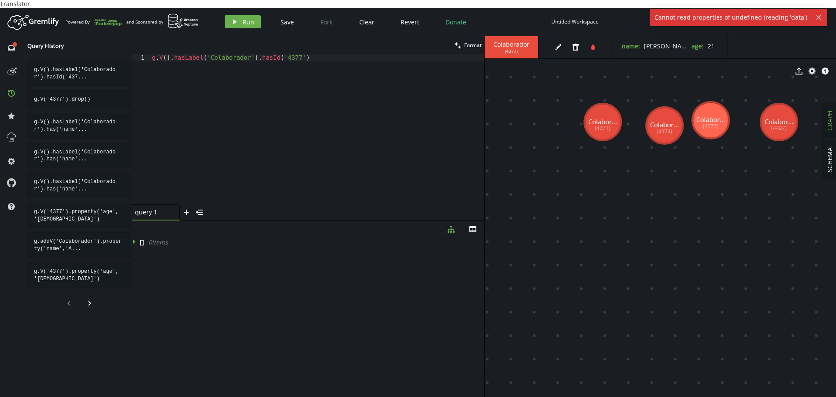 The width and height of the screenshot is (836, 397). Describe the element at coordinates (456, 22) in the screenshot. I see `button: Donate` at that location.